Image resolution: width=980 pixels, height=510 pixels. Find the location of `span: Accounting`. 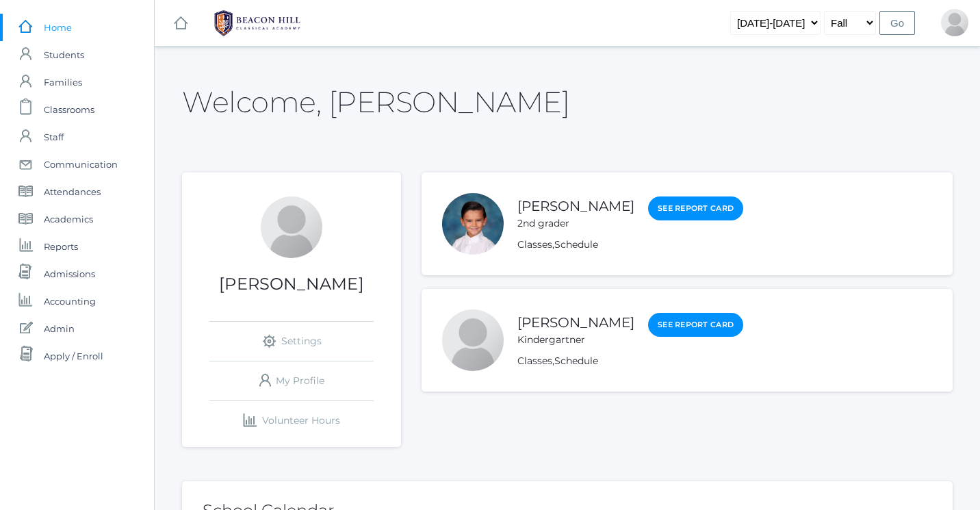

span: Accounting is located at coordinates (69, 301).